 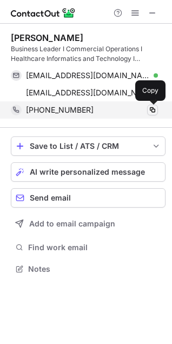 What do you see at coordinates (94, 269) in the screenshot?
I see `span: Notes` at bounding box center [94, 269].